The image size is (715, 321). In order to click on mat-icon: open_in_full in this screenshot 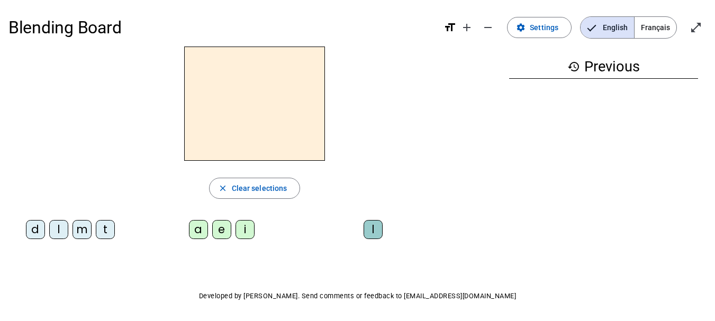, I will do `click(696, 28)`.